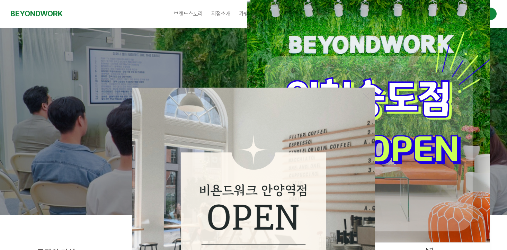  What do you see at coordinates (221, 14) in the screenshot?
I see `a: 지점소개` at bounding box center [221, 14].